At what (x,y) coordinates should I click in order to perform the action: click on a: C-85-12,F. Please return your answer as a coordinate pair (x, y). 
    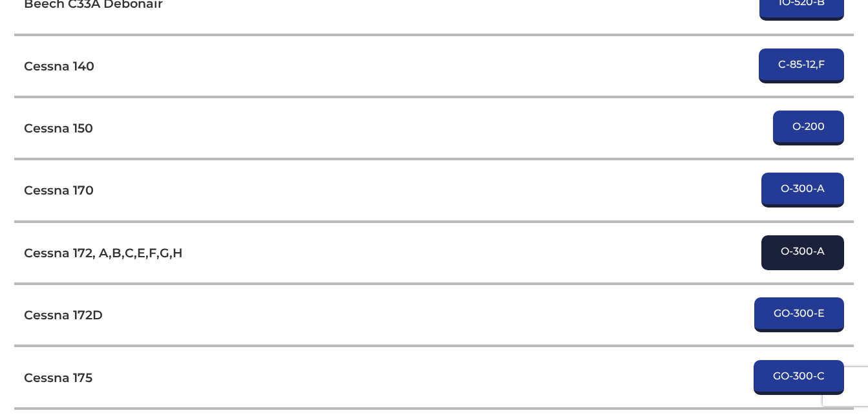
    Looking at the image, I should click on (801, 66).